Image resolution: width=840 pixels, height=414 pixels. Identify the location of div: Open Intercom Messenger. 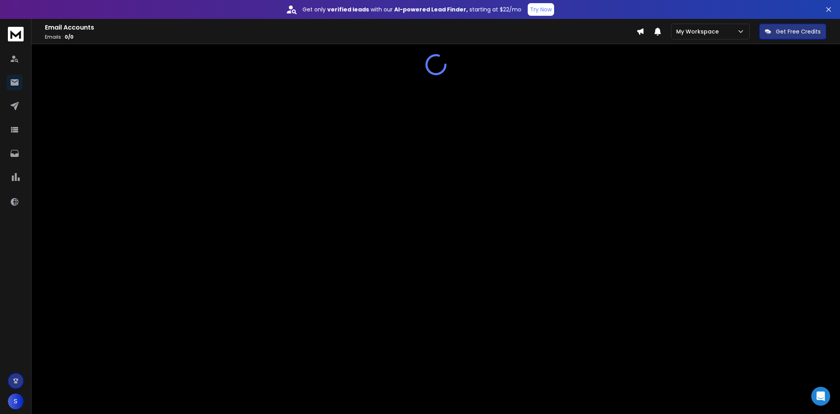
(821, 396).